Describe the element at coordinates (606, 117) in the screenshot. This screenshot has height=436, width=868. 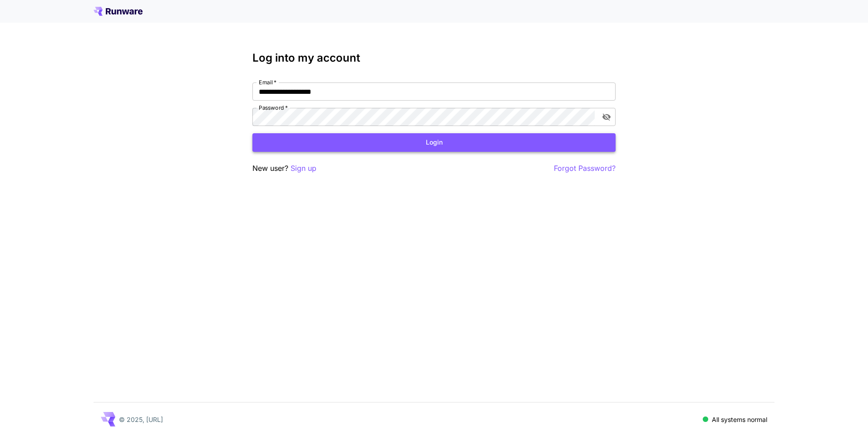
I see `button: toggle password visibility` at that location.